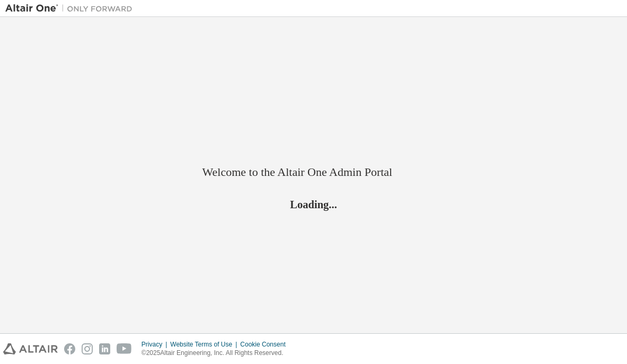 Image resolution: width=627 pixels, height=364 pixels. I want to click on h2: Welcome to the Altair One Admin Portal, so click(314, 172).